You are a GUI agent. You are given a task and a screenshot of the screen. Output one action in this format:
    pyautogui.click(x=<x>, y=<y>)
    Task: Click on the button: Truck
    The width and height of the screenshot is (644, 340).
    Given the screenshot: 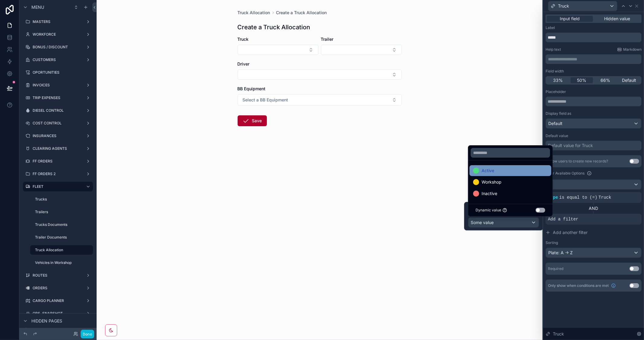 What is the action you would take?
    pyautogui.click(x=582, y=6)
    